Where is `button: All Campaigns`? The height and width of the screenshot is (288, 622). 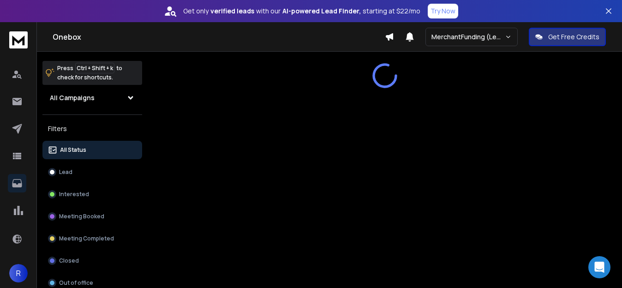
button: All Campaigns is located at coordinates (92, 98).